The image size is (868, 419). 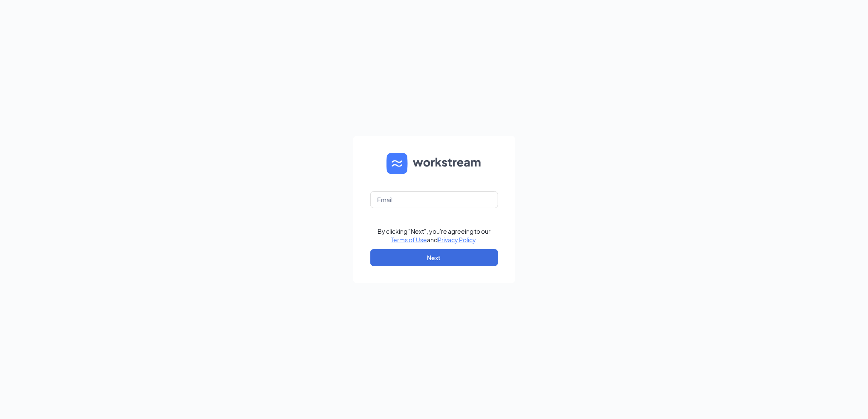 What do you see at coordinates (456, 240) in the screenshot?
I see `a: Privacy Policy` at bounding box center [456, 240].